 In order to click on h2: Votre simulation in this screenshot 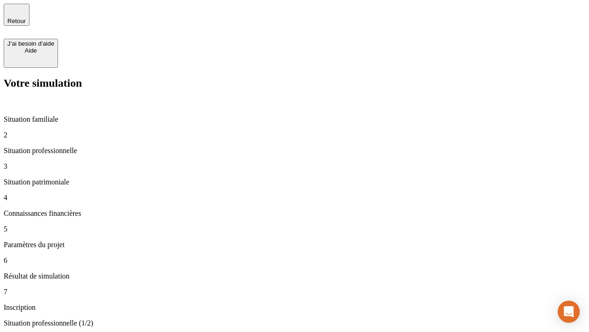, I will do `click(295, 83)`.